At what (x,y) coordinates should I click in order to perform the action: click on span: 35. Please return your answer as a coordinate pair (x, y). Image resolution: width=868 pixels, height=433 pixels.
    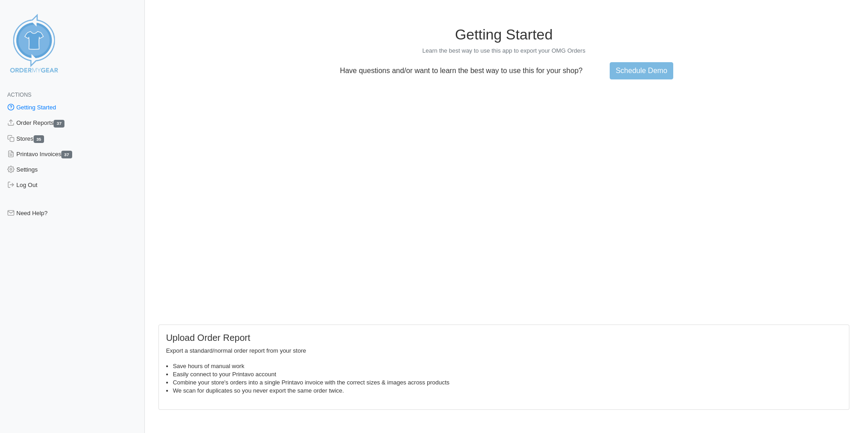
    Looking at the image, I should click on (39, 139).